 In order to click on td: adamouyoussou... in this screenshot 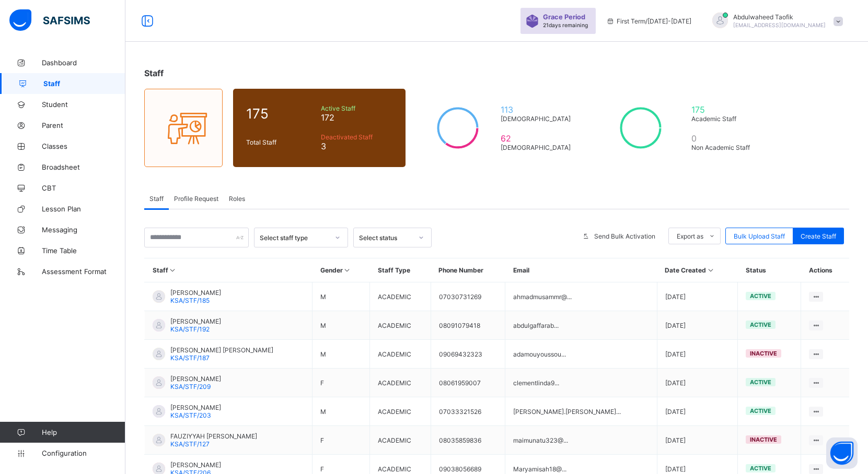, I will do `click(581, 354)`.